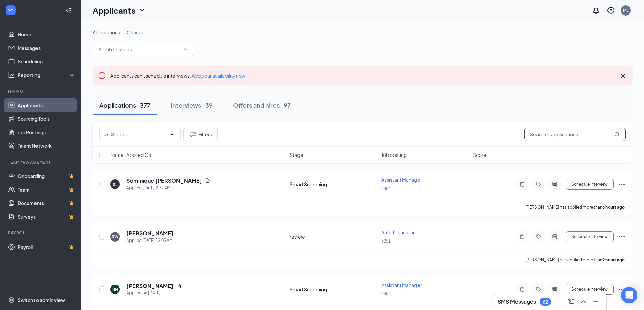  Describe the element at coordinates (114, 11) in the screenshot. I see `h1: Applicants` at that location.